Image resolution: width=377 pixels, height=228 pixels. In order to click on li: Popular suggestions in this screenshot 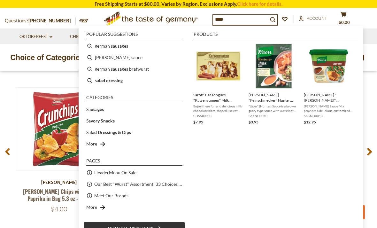, I will do `click(134, 35)`.